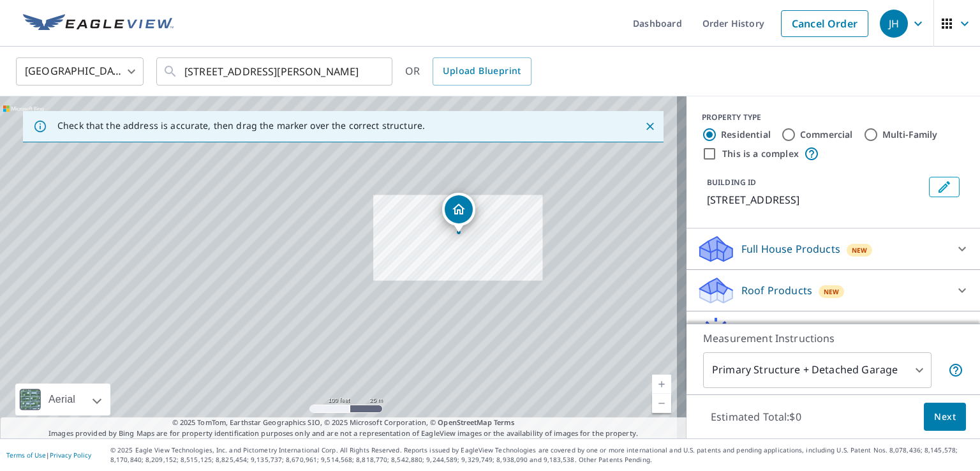  Describe the element at coordinates (910, 135) in the screenshot. I see `label: Multi-Family` at that location.